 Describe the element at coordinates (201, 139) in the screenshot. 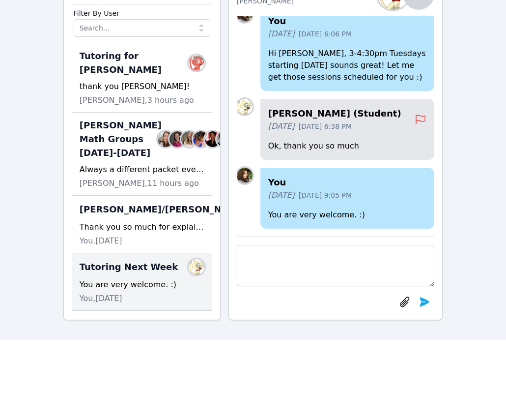

I see `img: Alexis Asiama` at that location.